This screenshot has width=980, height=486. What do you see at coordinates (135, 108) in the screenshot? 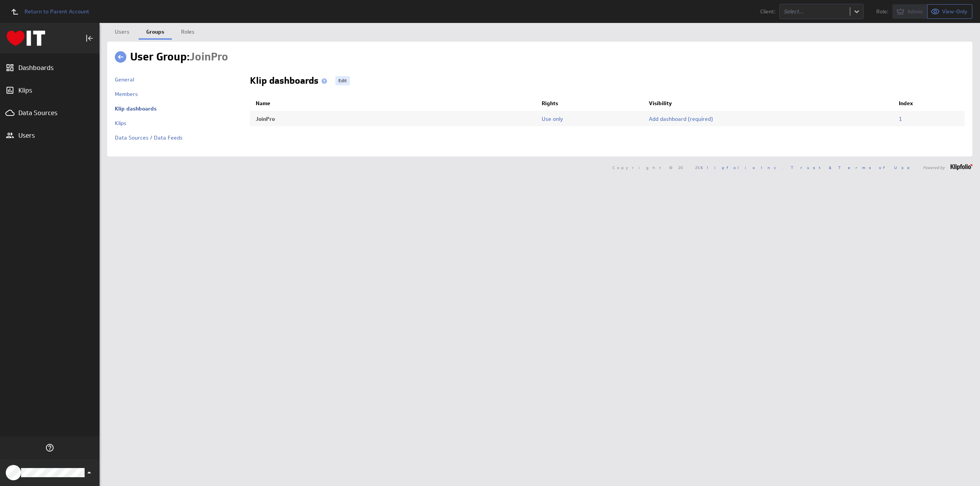
I see `a: Klip dashboards` at bounding box center [135, 108].